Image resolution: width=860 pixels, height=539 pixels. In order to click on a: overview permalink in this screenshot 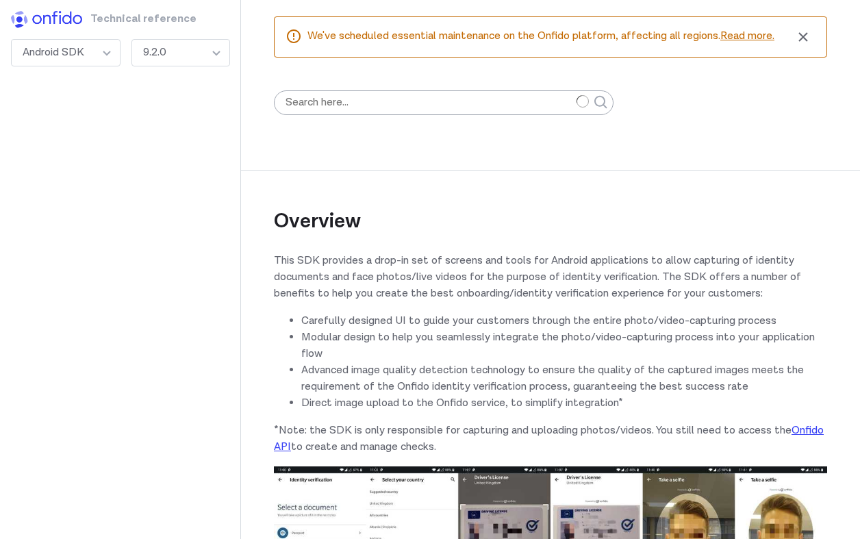, I will do `click(371, 222)`.